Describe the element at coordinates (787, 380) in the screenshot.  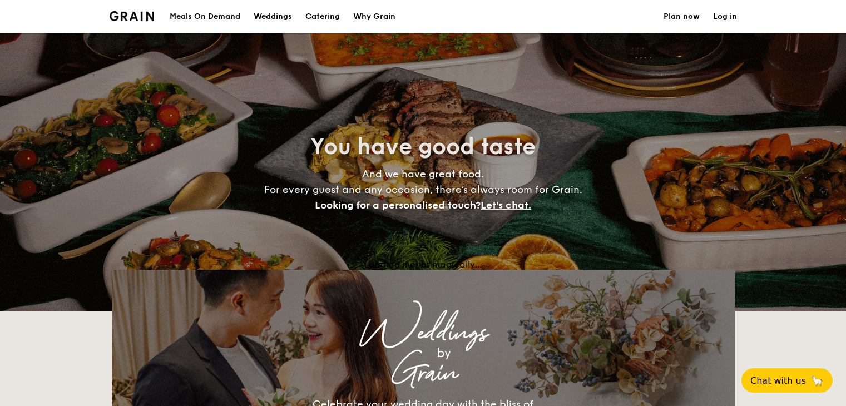
I see `button: Chat with us🦙` at that location.